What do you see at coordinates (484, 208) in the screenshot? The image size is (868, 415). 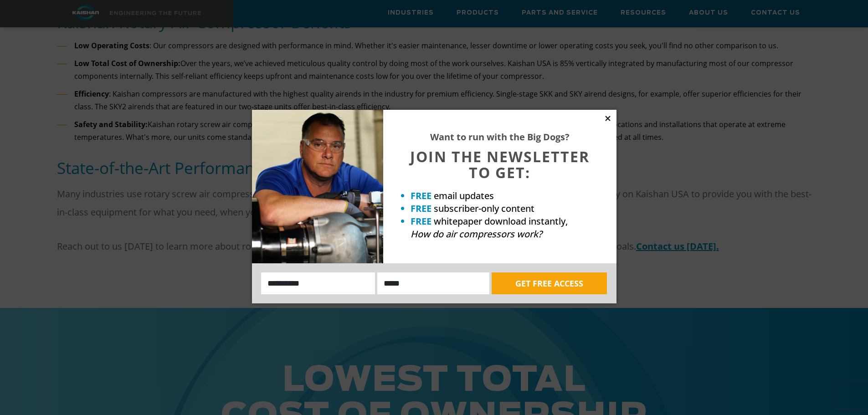 I see `span: subscriber-only content` at bounding box center [484, 208].